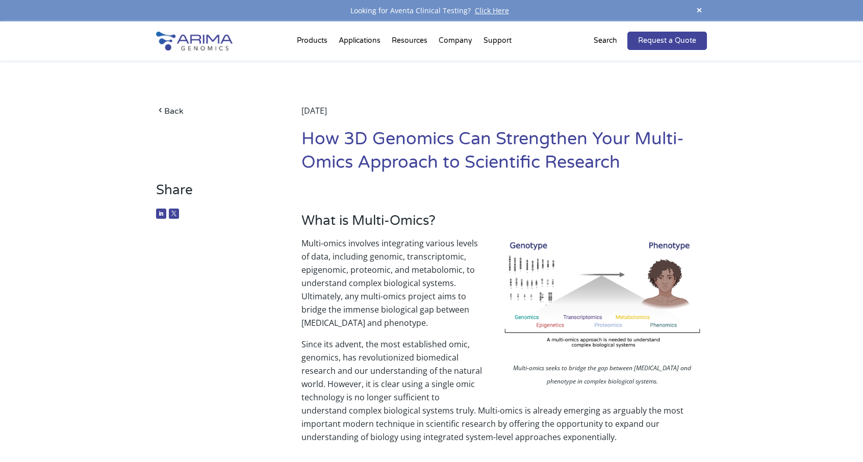  What do you see at coordinates (194, 41) in the screenshot?
I see `img: Arima-Genomics-logo` at bounding box center [194, 41].